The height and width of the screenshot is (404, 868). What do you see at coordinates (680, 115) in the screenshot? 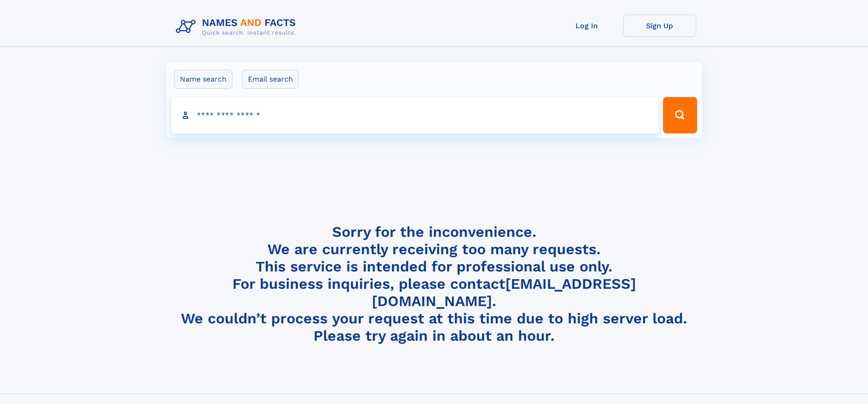
I see `button: Search Button` at bounding box center [680, 115].